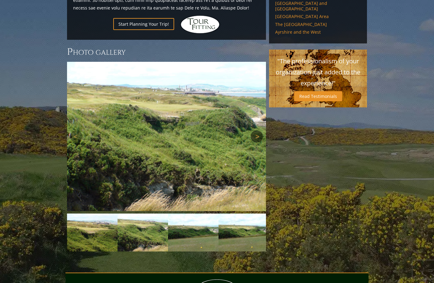 The height and width of the screenshot is (283, 434). I want to click on a: Read Testimonials, so click(318, 96).